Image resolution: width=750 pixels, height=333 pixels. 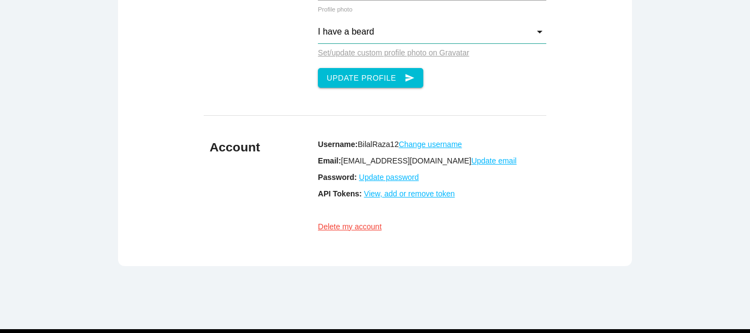 What do you see at coordinates (410, 194) in the screenshot?
I see `u: View, add or remove token` at bounding box center [410, 194].